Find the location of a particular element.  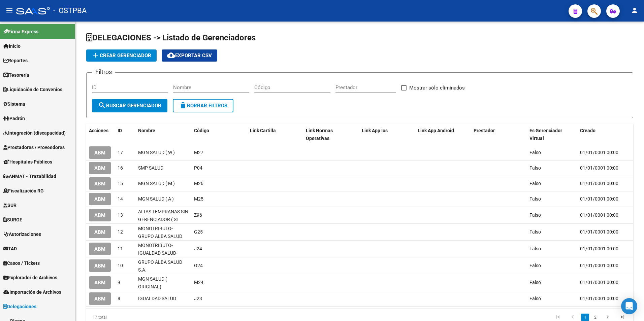

span: SURGE is located at coordinates (13, 220).